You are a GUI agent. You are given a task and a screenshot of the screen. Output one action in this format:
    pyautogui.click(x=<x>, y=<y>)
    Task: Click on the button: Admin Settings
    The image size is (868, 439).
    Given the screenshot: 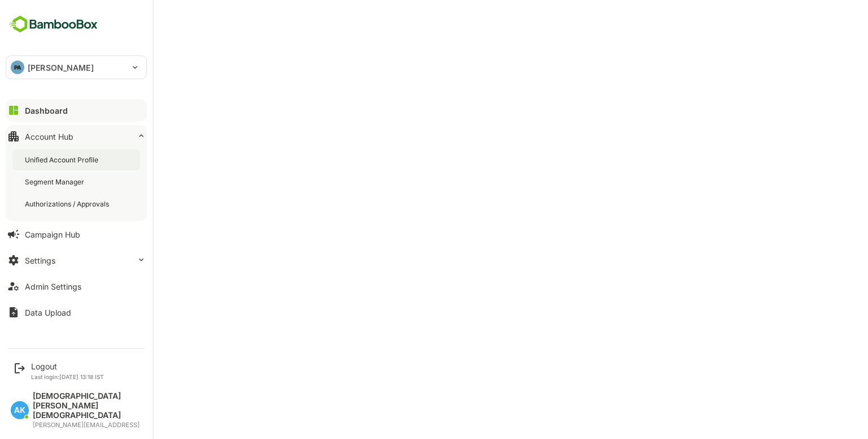 What is the action you would take?
    pyautogui.click(x=76, y=286)
    